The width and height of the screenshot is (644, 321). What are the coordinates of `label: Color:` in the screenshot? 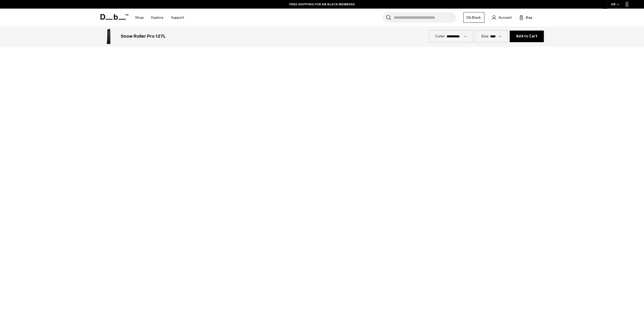 It's located at (440, 36).